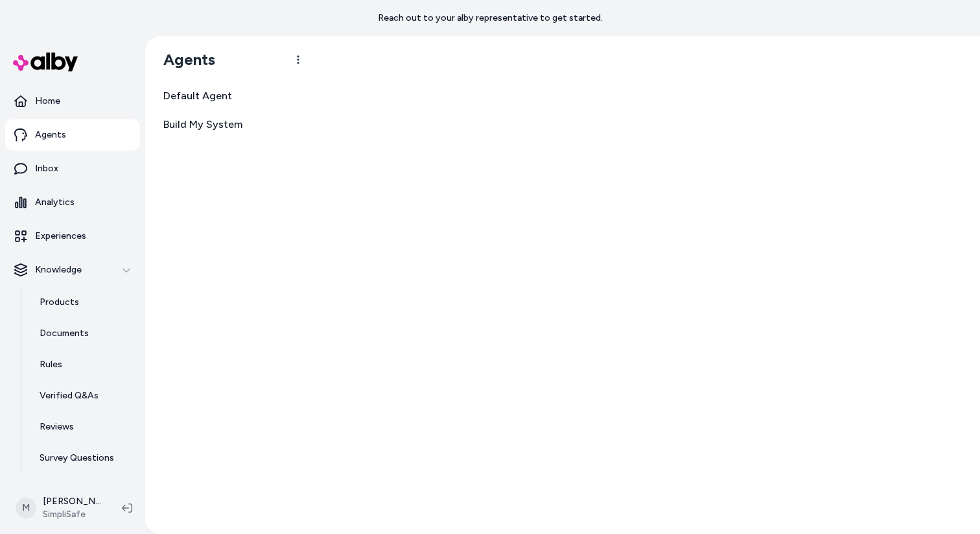 This screenshot has width=980, height=534. What do you see at coordinates (184, 60) in the screenshot?
I see `h1: Agents` at bounding box center [184, 60].